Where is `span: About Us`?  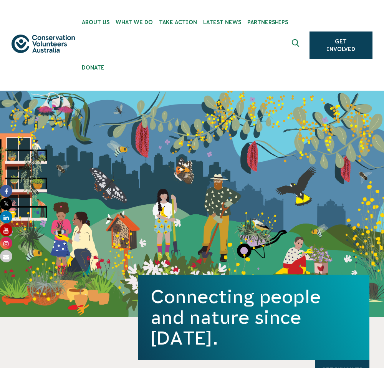 span: About Us is located at coordinates (96, 22).